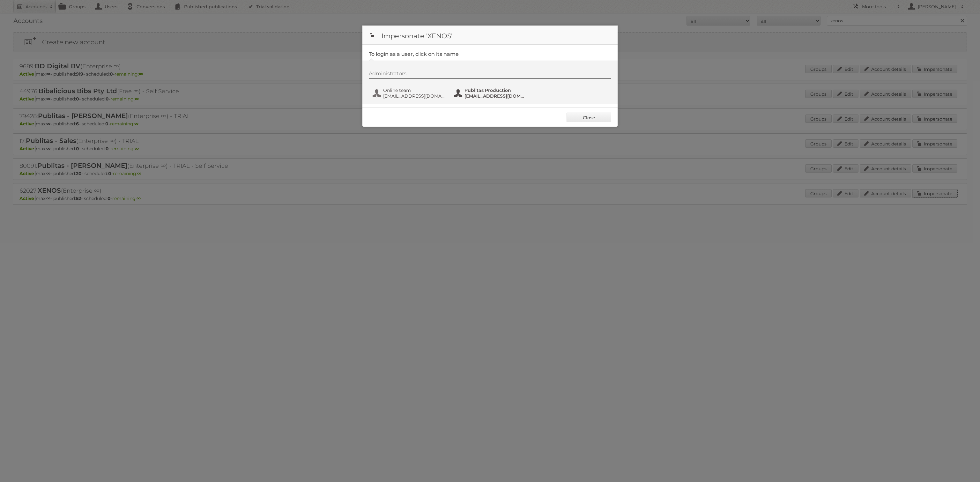 This screenshot has height=482, width=980. What do you see at coordinates (415, 91) in the screenshot?
I see `span: Online team` at bounding box center [415, 91].